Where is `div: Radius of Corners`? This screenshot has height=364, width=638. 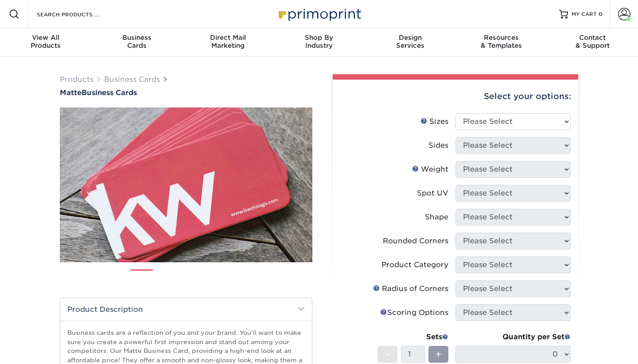
div: Radius of Corners is located at coordinates (411, 289).